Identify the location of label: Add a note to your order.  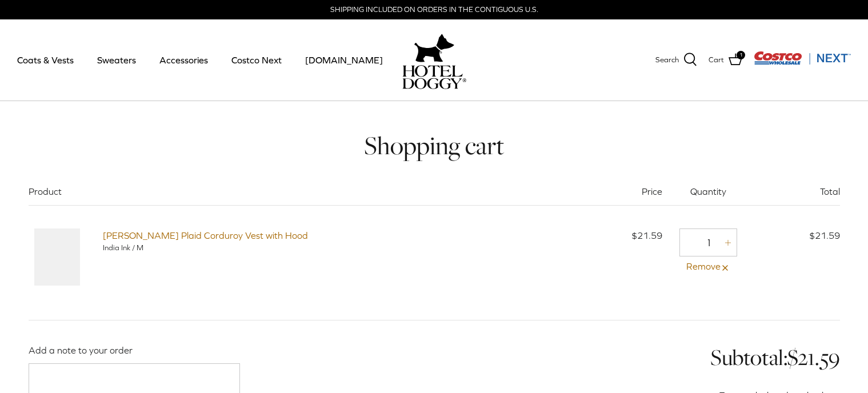
(81, 351).